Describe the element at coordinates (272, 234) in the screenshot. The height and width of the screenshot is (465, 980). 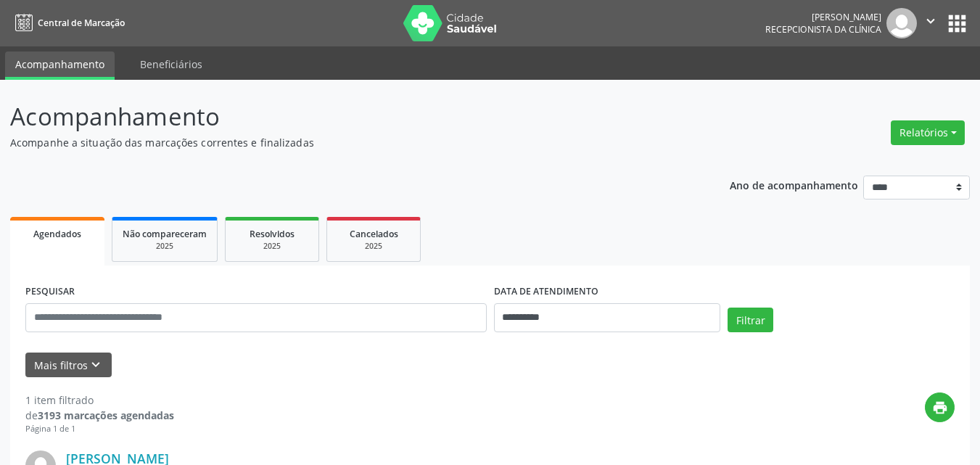
I see `span: Resolvidos` at that location.